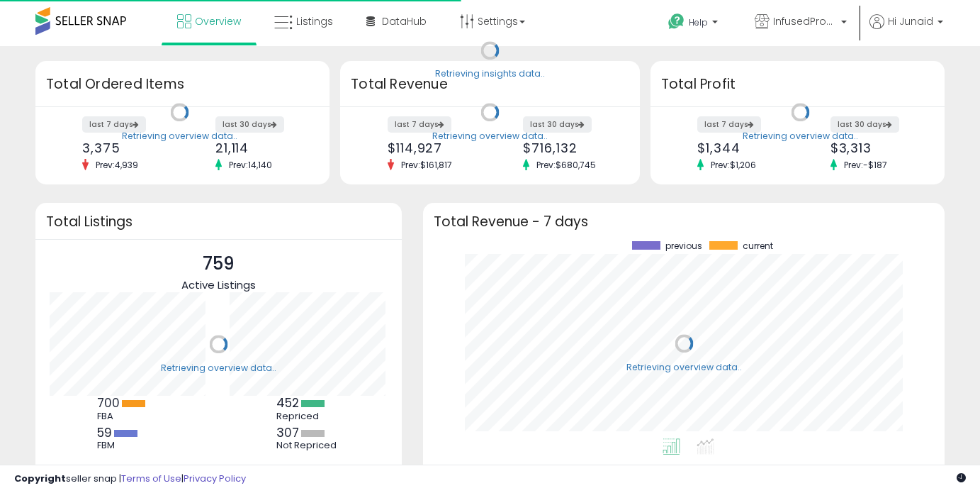 The width and height of the screenshot is (980, 493). What do you see at coordinates (676, 22) in the screenshot?
I see `i: Get Help` at bounding box center [676, 22].